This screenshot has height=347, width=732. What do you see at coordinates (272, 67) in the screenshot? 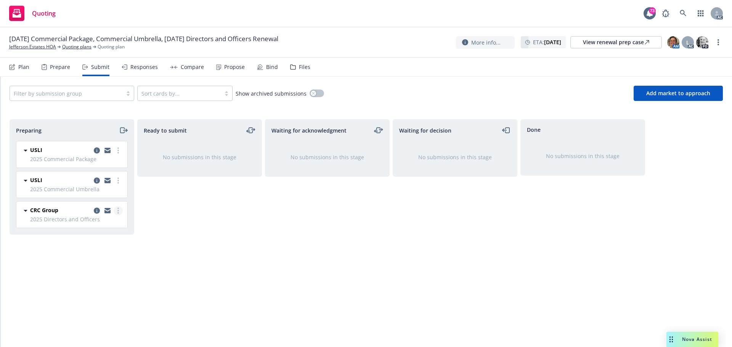
I see `div: Bind` at bounding box center [272, 67].